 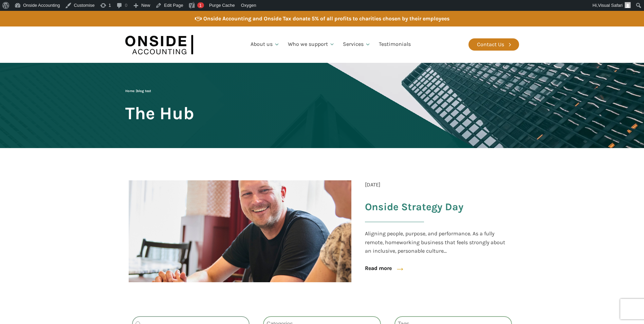 What do you see at coordinates (357, 44) in the screenshot?
I see `a: Services` at bounding box center [357, 44].